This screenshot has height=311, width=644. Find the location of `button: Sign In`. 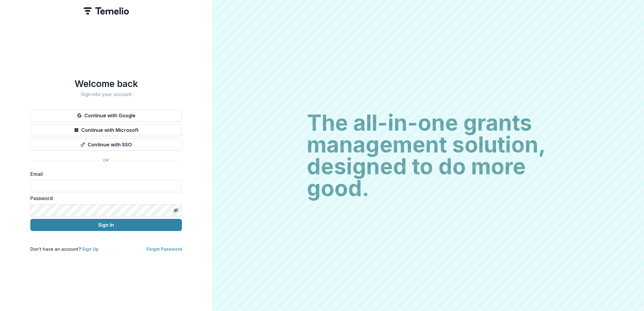

button: Sign In is located at coordinates (106, 225).